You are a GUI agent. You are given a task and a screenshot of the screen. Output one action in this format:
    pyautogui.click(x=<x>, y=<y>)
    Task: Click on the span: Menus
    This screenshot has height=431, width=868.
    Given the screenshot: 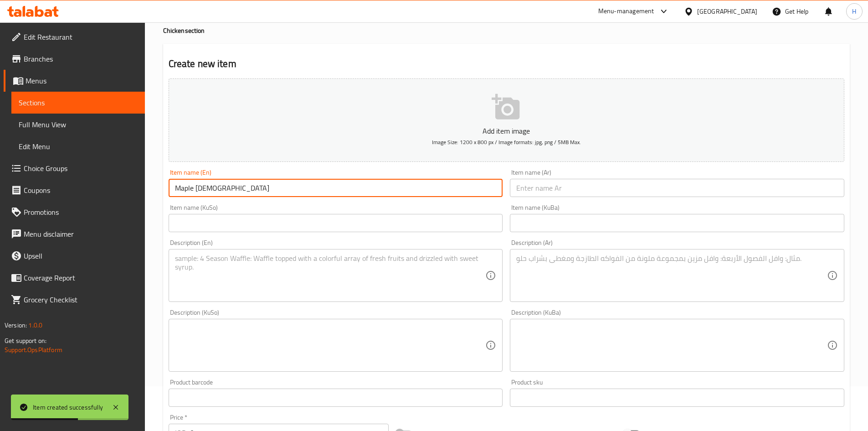 What is the action you would take?
    pyautogui.click(x=82, y=81)
    